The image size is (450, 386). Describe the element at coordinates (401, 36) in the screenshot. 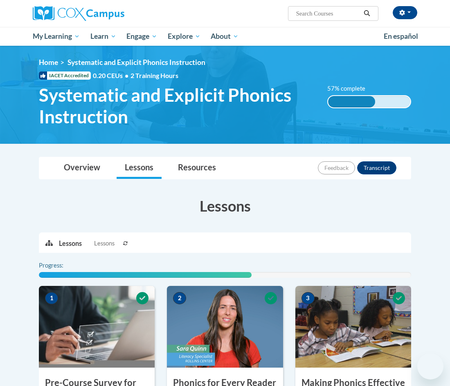

I see `a: En español` at that location.